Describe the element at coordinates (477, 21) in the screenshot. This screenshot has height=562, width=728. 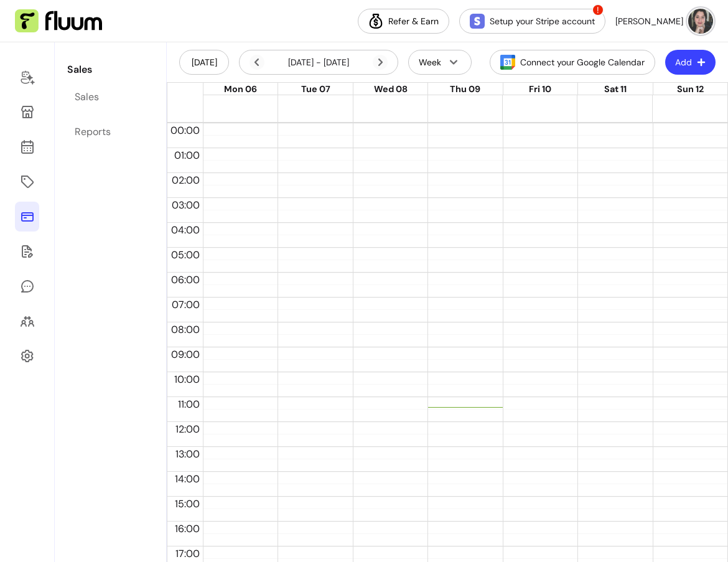
I see `img: Stripe Icon` at that location.